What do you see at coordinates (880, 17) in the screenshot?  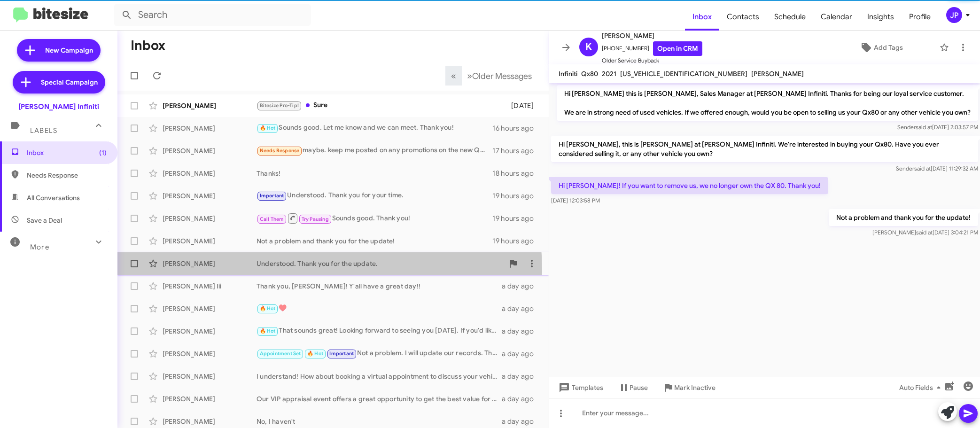 I see `a: Insights` at bounding box center [880, 17].